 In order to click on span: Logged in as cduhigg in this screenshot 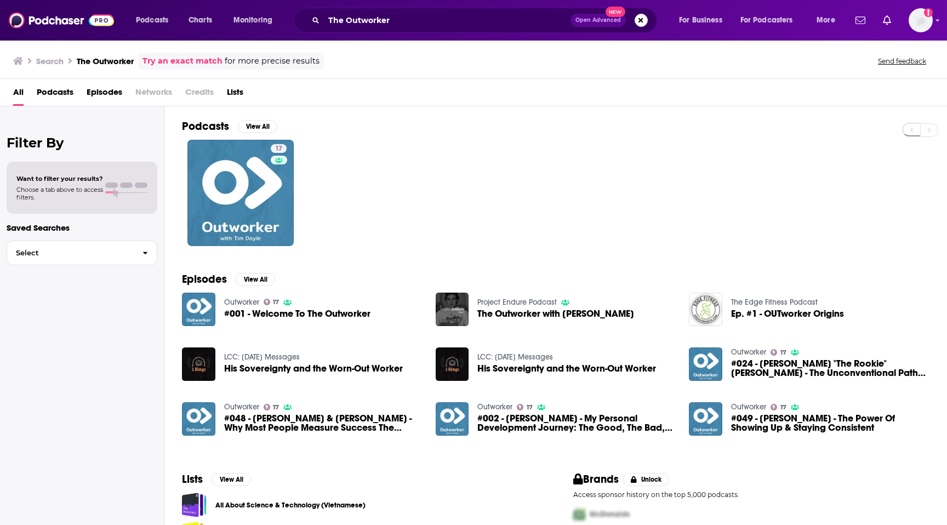, I will do `click(920, 20)`.